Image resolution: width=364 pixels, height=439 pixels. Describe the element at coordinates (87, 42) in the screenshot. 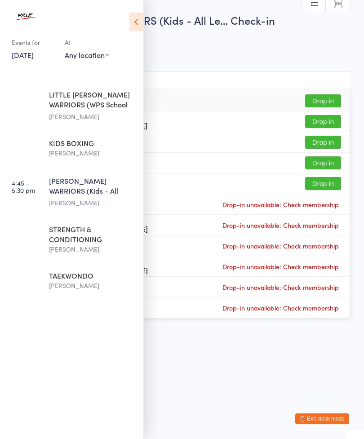

I see `div: At` at that location.